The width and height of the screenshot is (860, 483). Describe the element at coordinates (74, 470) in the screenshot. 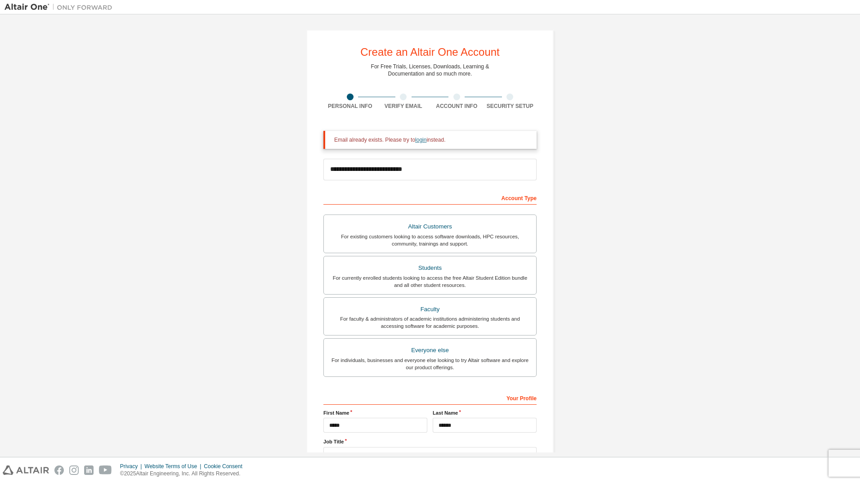

I see `img: instagram.svg` at that location.